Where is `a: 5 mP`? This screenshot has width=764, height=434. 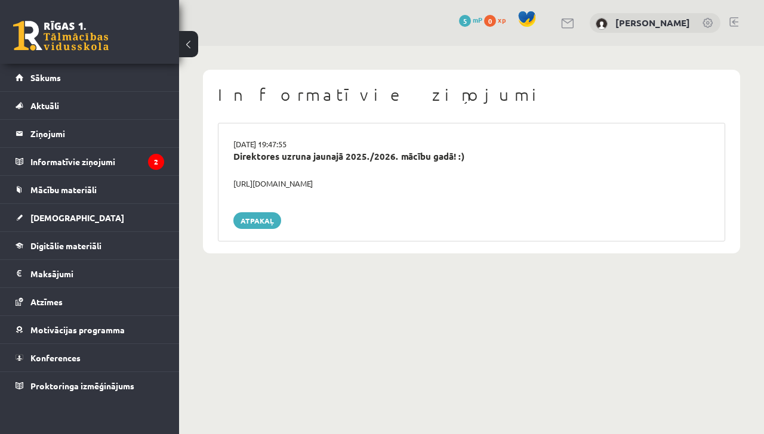 a: 5 mP is located at coordinates (470, 20).